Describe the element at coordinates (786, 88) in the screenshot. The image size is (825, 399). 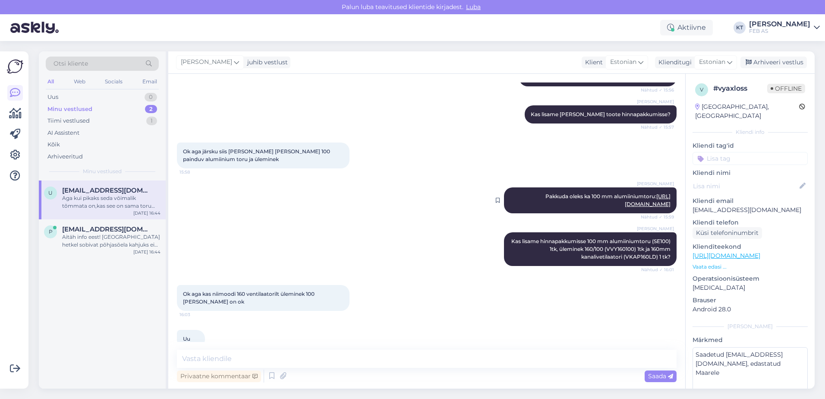
I see `span: Offline` at that location.